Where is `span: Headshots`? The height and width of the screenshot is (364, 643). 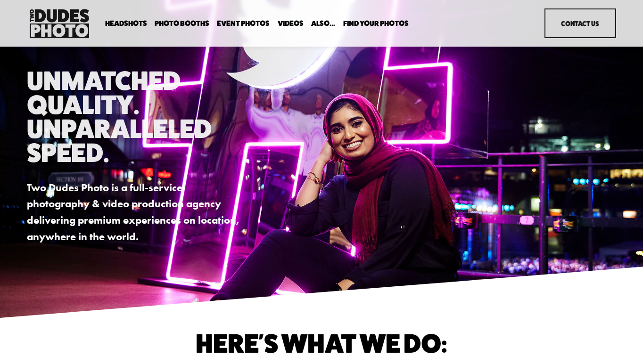 span: Headshots is located at coordinates (126, 24).